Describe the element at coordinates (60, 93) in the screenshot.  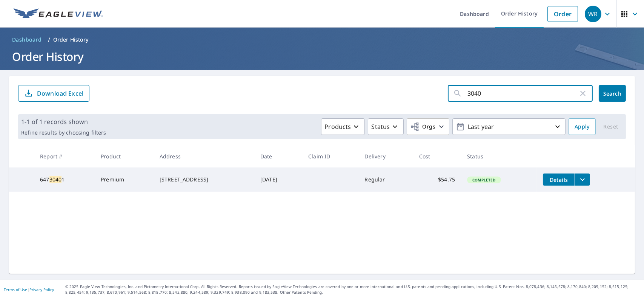
I see `p: Download Excel` at that location.